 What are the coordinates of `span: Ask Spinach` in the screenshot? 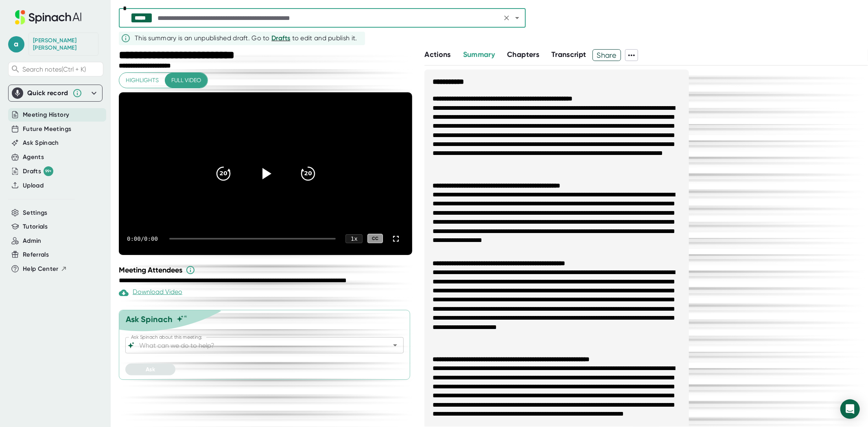 It's located at (40, 143).